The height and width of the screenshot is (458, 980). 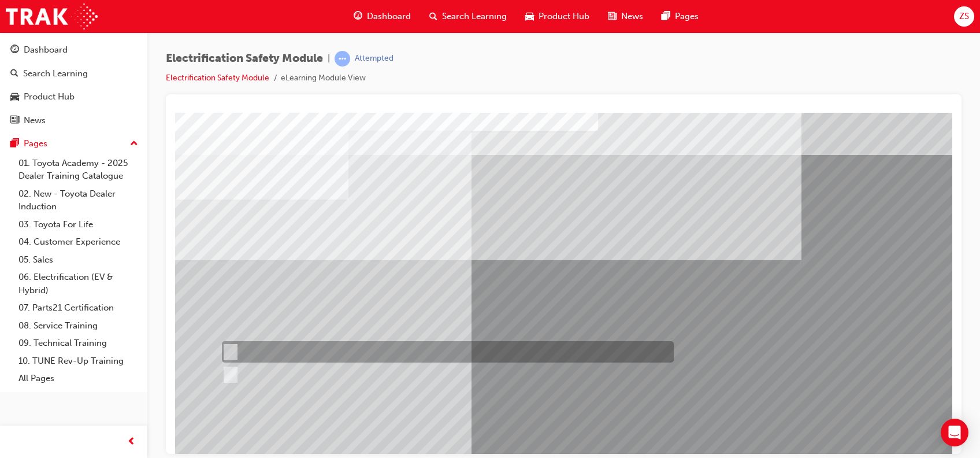 I want to click on a: Dashboard, so click(x=73, y=49).